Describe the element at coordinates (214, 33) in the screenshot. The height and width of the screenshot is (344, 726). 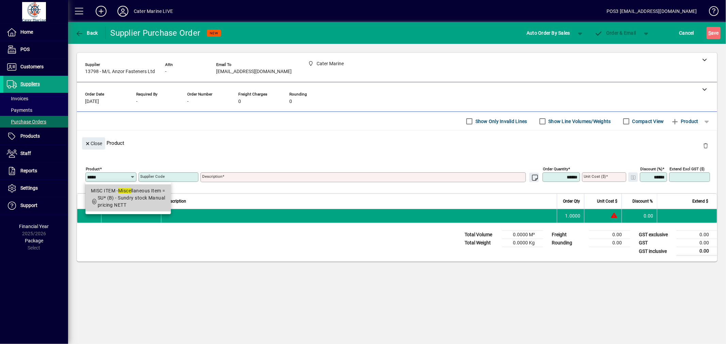
I see `span: NEW` at that location.